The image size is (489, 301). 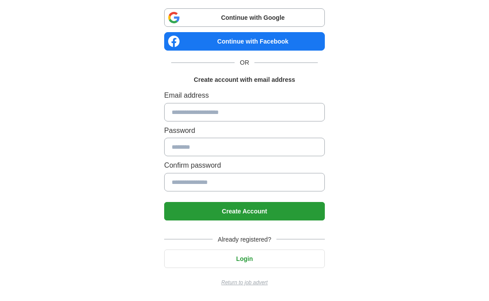 What do you see at coordinates (244, 80) in the screenshot?
I see `h1: Create account with email address` at bounding box center [244, 80].